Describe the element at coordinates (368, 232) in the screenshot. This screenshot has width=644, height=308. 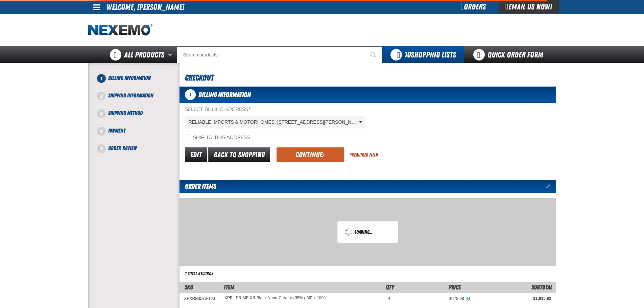
I see `div: Loading...` at that location.